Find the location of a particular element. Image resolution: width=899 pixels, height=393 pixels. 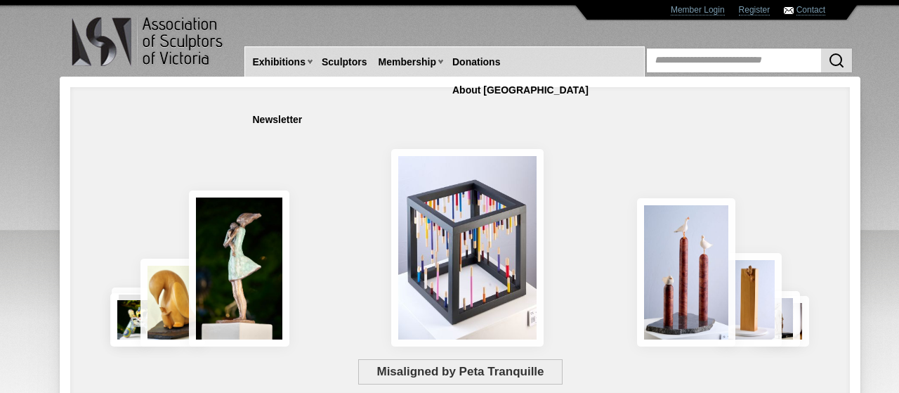

span: Misaligned by Peta Tranquille is located at coordinates (460, 371).